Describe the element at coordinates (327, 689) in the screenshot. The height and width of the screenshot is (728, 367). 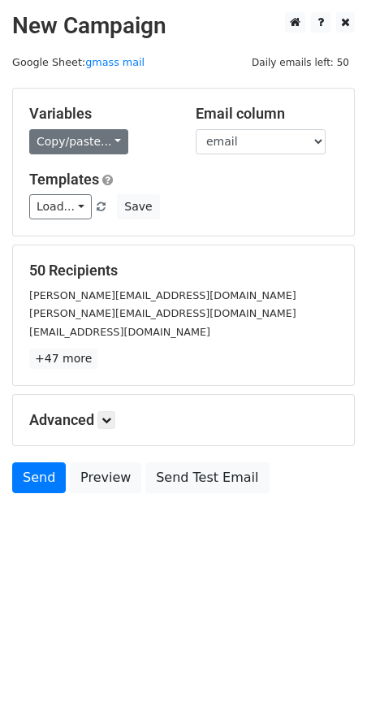
I see `div: Chat Widget` at that location.